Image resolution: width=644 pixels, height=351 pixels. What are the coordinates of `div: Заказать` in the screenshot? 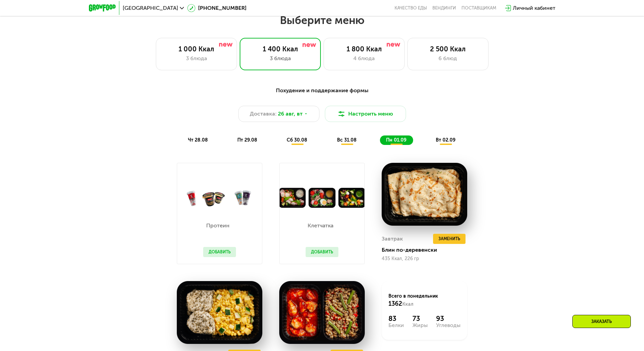 It's located at (602, 321).